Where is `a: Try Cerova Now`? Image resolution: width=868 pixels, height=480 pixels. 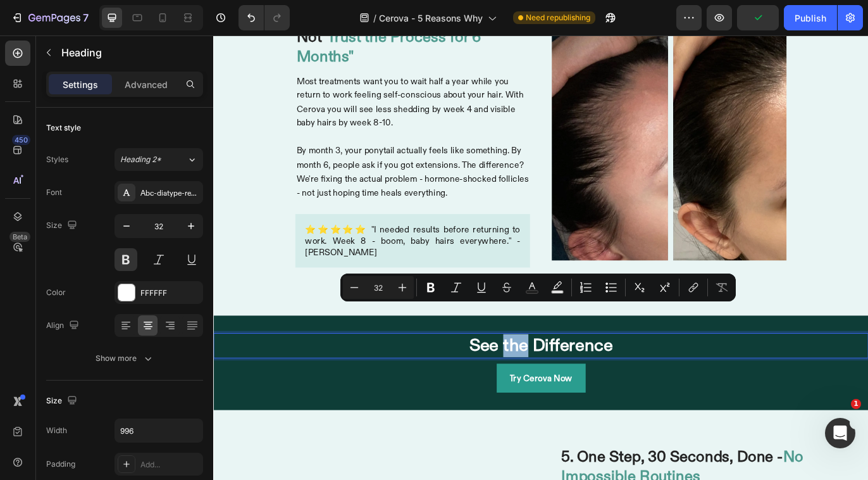 a: Try Cerova Now is located at coordinates (380, 397).